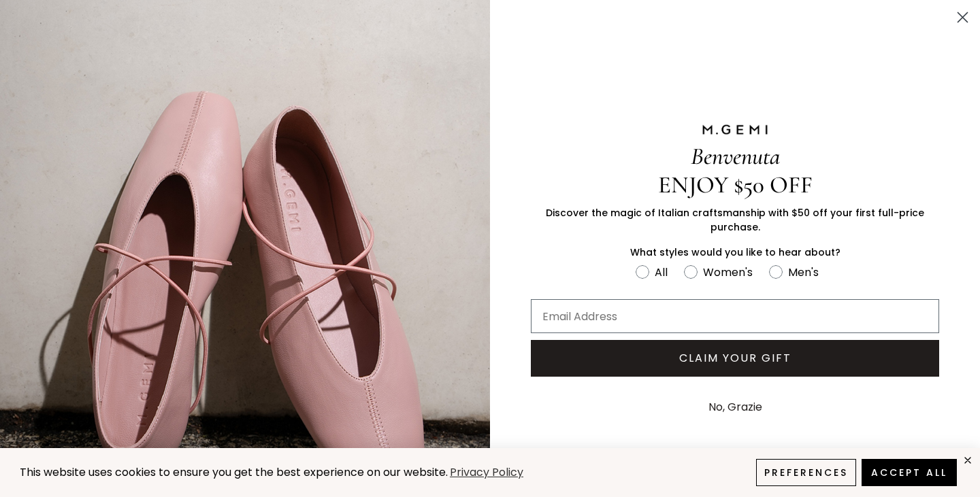 The width and height of the screenshot is (980, 497). What do you see at coordinates (735, 156) in the screenshot?
I see `span: Benvenuta` at bounding box center [735, 156].